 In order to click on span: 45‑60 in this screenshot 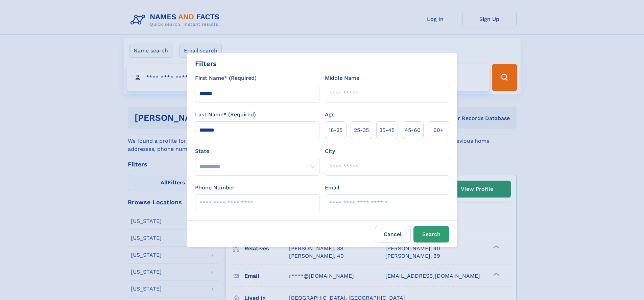, I will do `click(413, 130)`.